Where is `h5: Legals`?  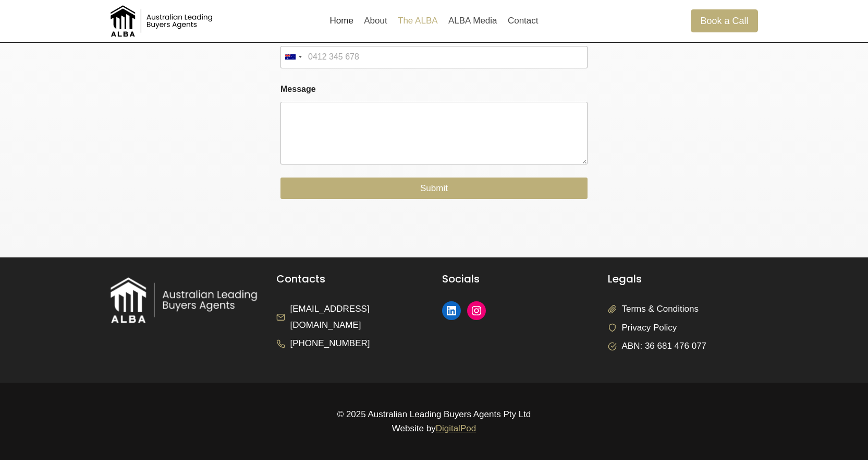 h5: Legals is located at coordinates (683, 279).